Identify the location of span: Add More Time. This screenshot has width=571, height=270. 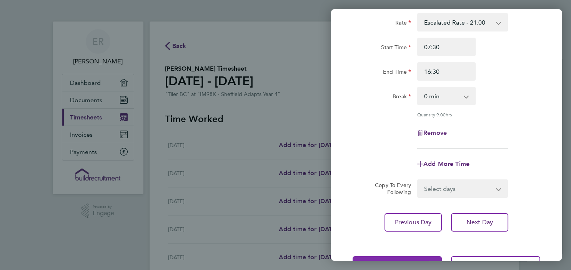
(446, 164).